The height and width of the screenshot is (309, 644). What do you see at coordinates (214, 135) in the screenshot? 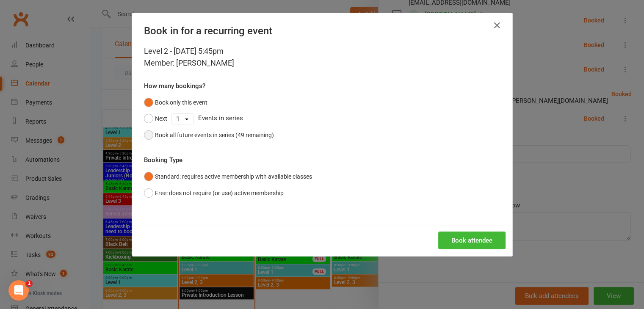
I see `div: Book all future events in series (49 remaining)` at bounding box center [214, 135].